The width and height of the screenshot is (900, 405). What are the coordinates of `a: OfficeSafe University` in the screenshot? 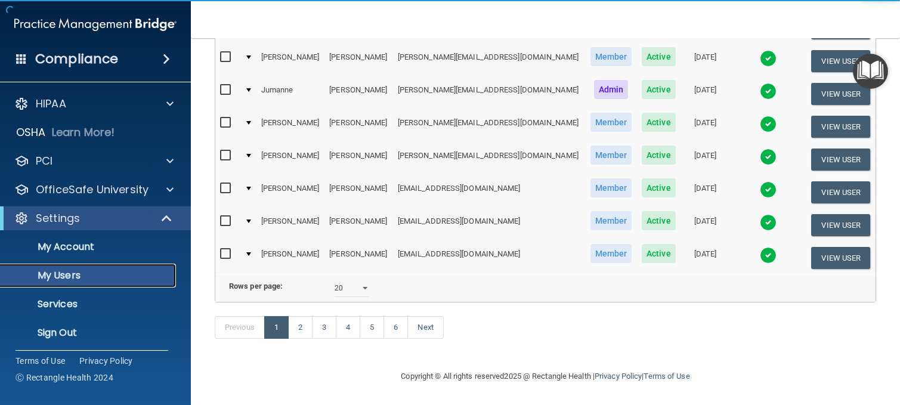 It's located at (94, 190).